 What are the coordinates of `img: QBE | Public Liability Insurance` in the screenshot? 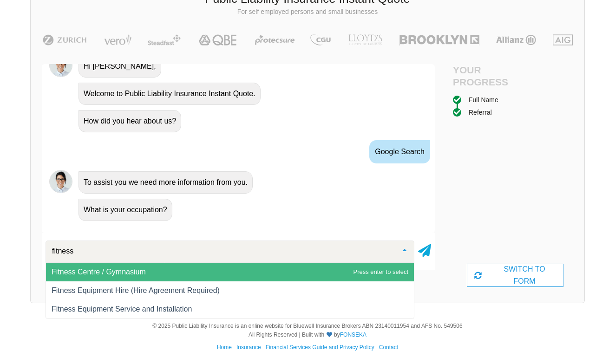 It's located at (218, 40).